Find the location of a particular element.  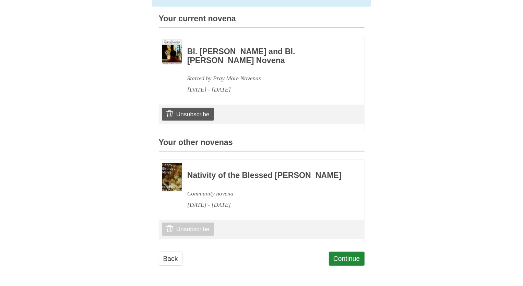

div: Started by Pray More Novenas is located at coordinates (266, 78).